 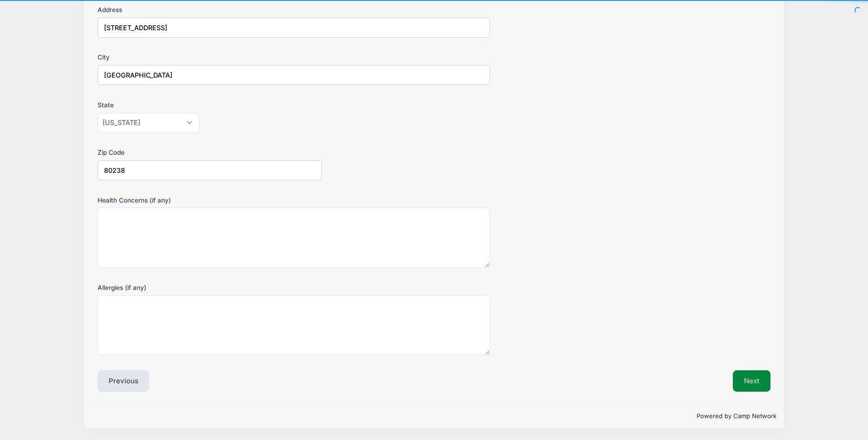 I want to click on label: Zip Code, so click(x=209, y=152).